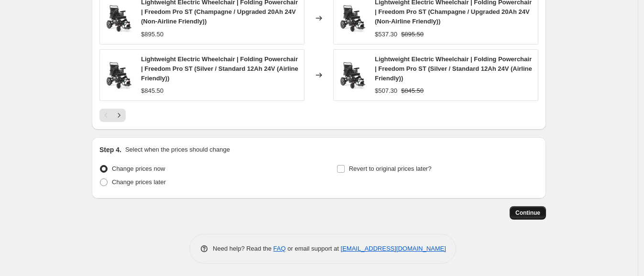 The width and height of the screenshot is (644, 276). What do you see at coordinates (112, 115) in the screenshot?
I see `nav: Pagination` at bounding box center [112, 115].